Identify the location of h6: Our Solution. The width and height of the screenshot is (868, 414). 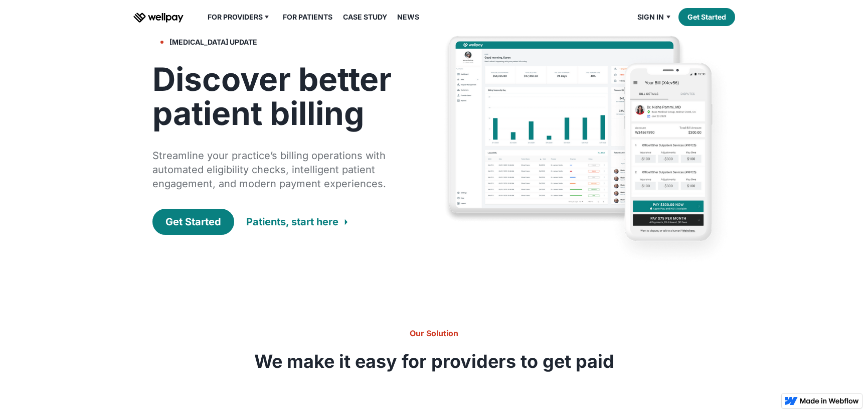
(434, 333).